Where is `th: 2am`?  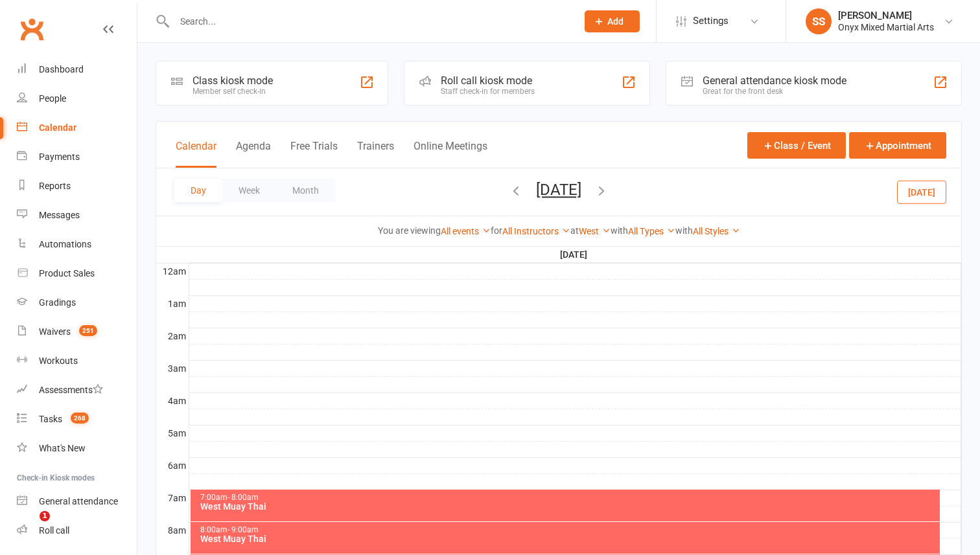 th: 2am is located at coordinates (173, 335).